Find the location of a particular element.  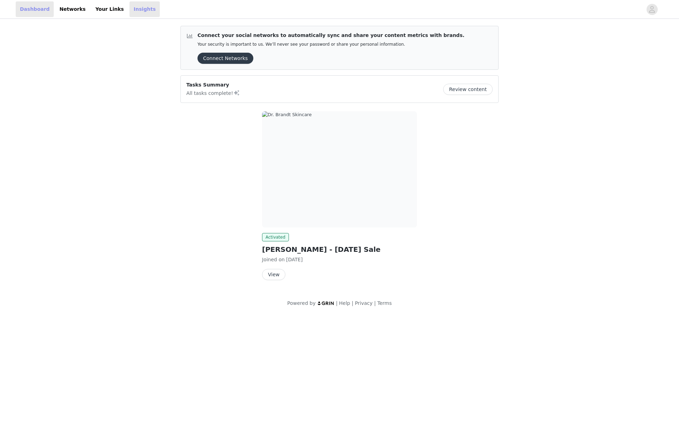

div: avatar is located at coordinates (652, 9).